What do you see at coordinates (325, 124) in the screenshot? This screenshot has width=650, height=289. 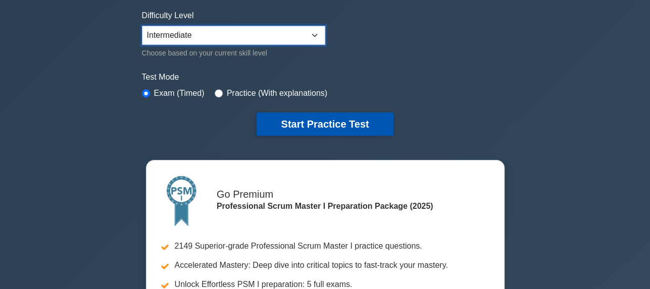 I see `button: Start Practice Test` at bounding box center [325, 124].